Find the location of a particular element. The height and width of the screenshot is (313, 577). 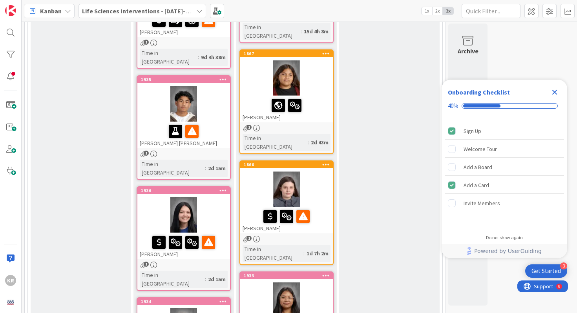

div: Onboarding Checklist is located at coordinates (479, 92).